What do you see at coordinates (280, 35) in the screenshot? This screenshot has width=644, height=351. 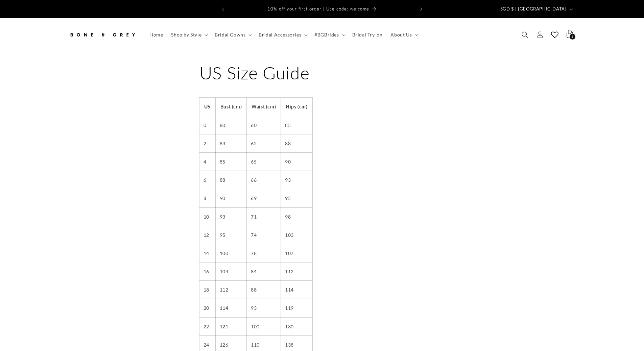 I see `span: Bridal Accessories` at bounding box center [280, 35].